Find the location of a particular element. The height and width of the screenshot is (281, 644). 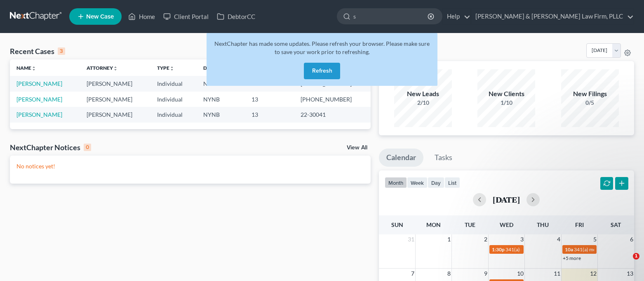

a: Districtunfold_more is located at coordinates (217, 68).